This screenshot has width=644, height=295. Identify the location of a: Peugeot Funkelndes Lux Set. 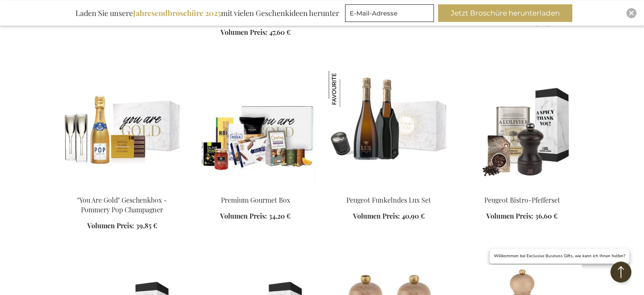
(389, 200).